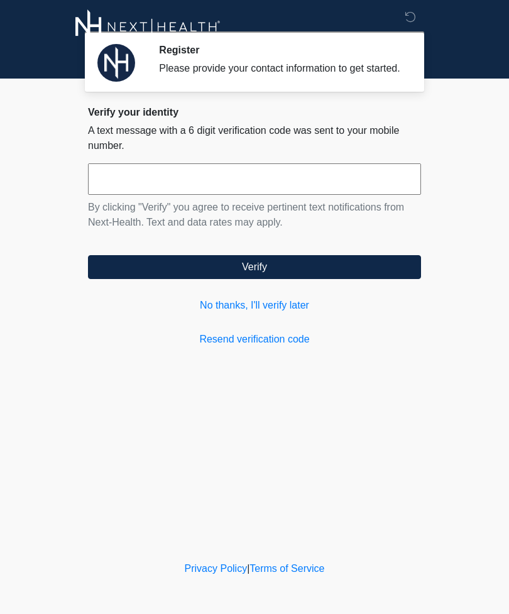 Image resolution: width=509 pixels, height=614 pixels. Describe the element at coordinates (287, 568) in the screenshot. I see `a: Terms of Service` at that location.